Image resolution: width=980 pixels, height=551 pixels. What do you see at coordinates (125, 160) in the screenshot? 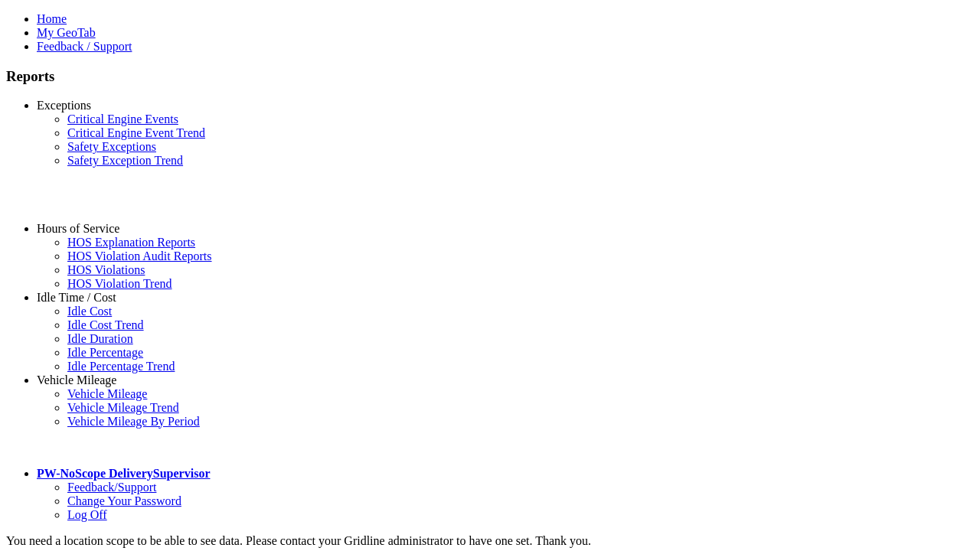
I see `a: Safety Exception Trend` at bounding box center [125, 160].